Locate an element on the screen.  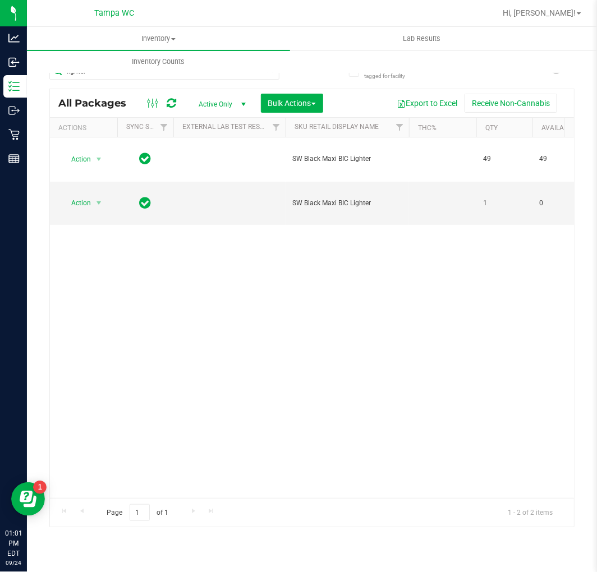
a: External Lab Test Result is located at coordinates (226, 127).